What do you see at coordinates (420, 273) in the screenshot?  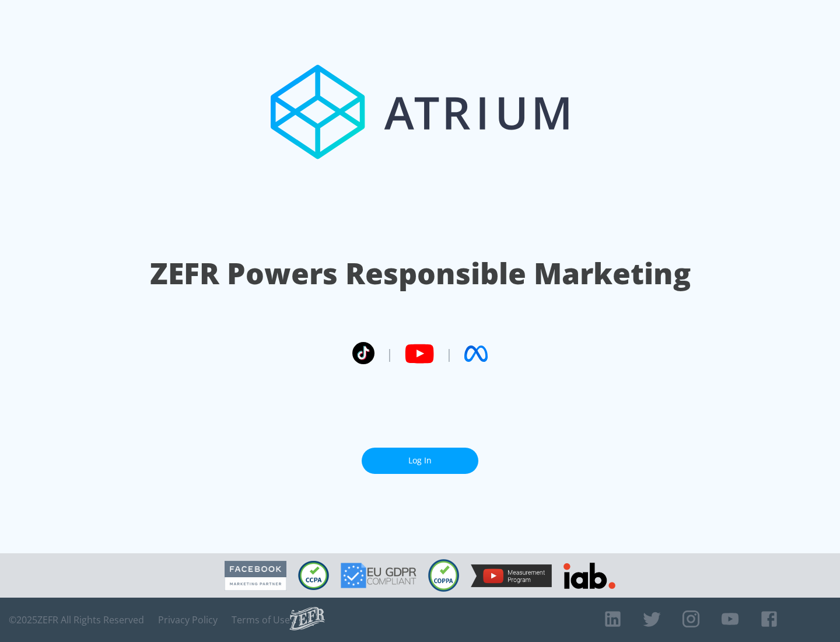 I see `h1: ZEFR Powers Responsible Marketing` at bounding box center [420, 273].